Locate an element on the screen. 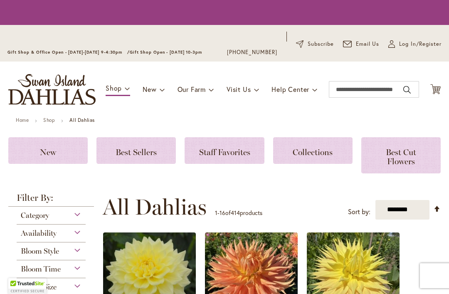  span: Log In/Register is located at coordinates (420, 44).